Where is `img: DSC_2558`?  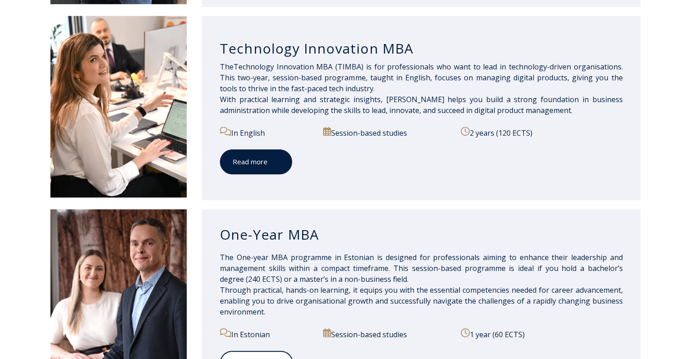
img: DSC_2558 is located at coordinates (118, 107).